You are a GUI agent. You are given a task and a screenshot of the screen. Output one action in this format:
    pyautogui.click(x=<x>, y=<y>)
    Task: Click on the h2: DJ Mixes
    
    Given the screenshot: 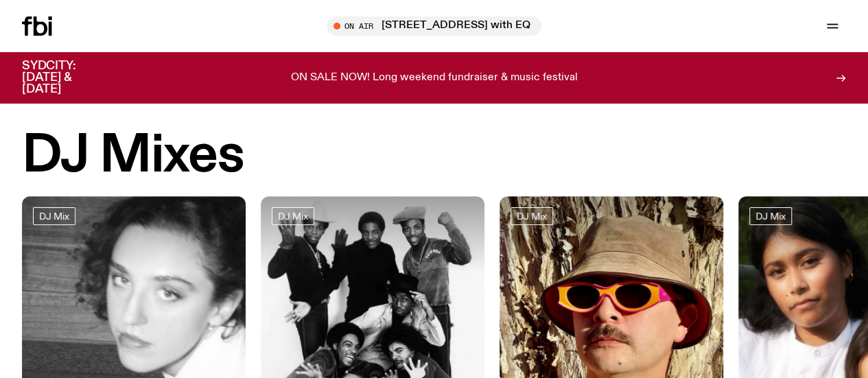 What is the action you would take?
    pyautogui.click(x=132, y=156)
    